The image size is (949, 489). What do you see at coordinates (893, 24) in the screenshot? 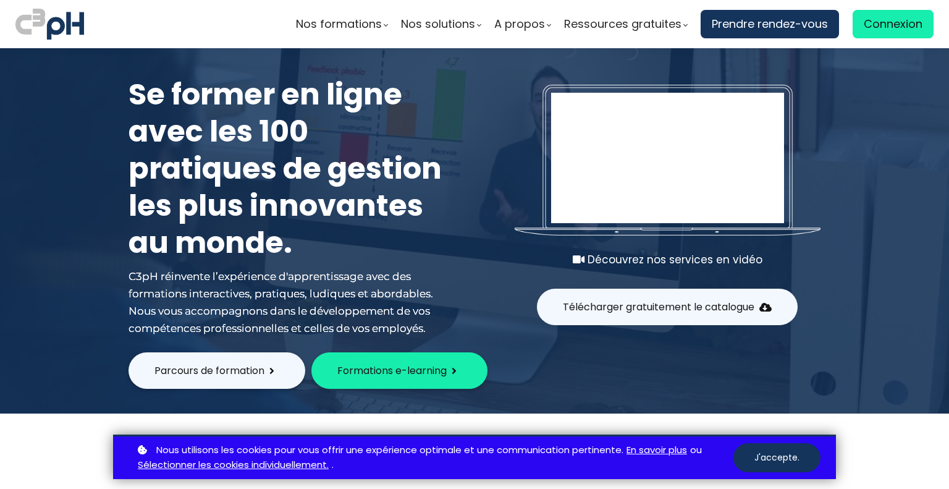
I see `a: Connexion` at bounding box center [893, 24].